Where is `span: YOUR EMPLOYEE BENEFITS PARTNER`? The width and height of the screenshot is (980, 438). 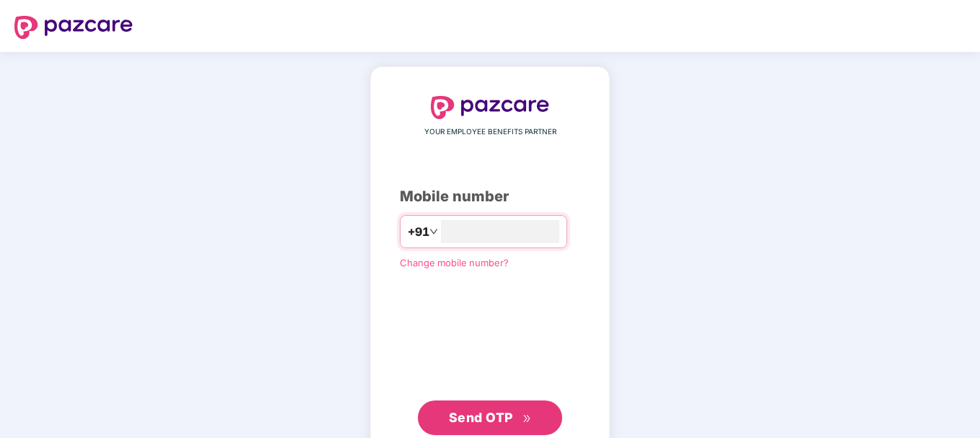
span: YOUR EMPLOYEE BENEFITS PARTNER is located at coordinates (490, 132).